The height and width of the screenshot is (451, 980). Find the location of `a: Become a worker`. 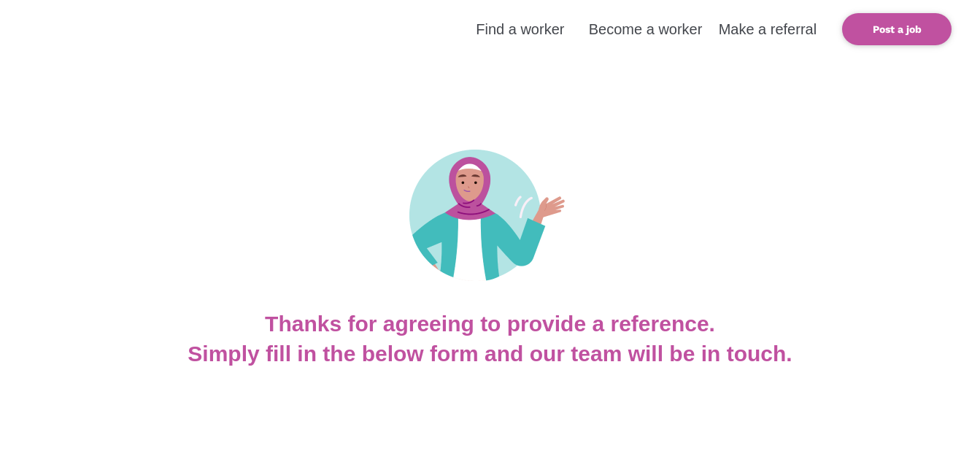

a: Become a worker is located at coordinates (645, 29).